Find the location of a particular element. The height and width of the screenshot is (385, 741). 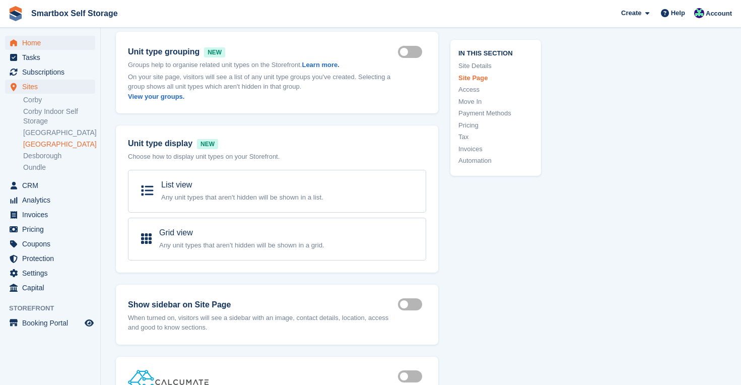

span: Coupons is located at coordinates (52, 244).